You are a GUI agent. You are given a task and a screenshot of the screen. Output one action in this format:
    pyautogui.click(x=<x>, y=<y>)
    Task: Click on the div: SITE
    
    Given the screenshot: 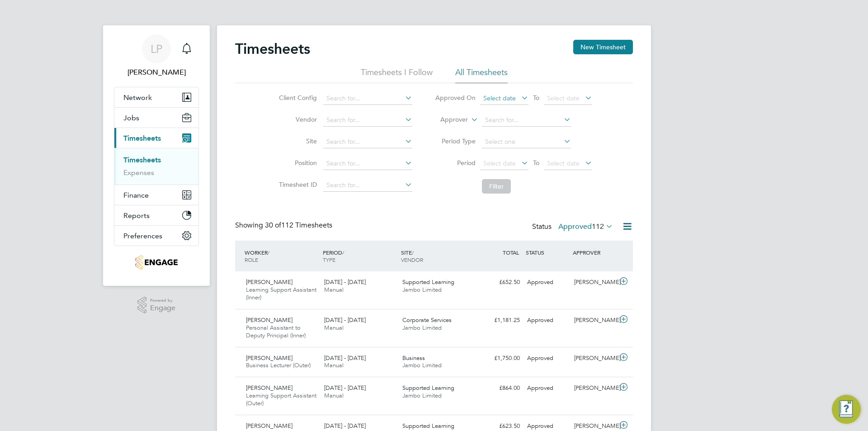 What is the action you would take?
    pyautogui.click(x=438, y=256)
    